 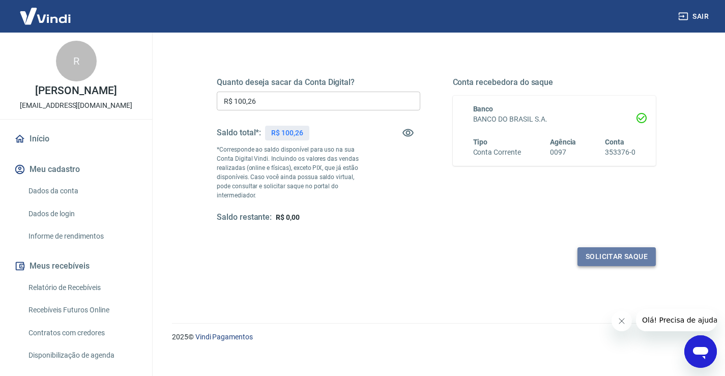 What do you see at coordinates (318, 82) in the screenshot?
I see `h5: Quanto deseja sacar da Conta Digital?` at bounding box center [318, 82].